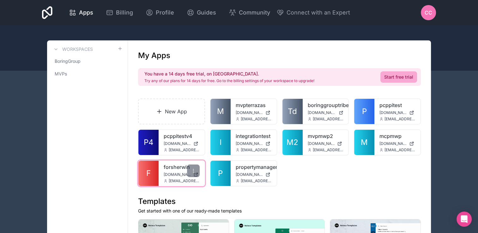 The width and height of the screenshot is (478, 233). What do you see at coordinates (72, 49) in the screenshot?
I see `a: Workspaces` at bounding box center [72, 49].